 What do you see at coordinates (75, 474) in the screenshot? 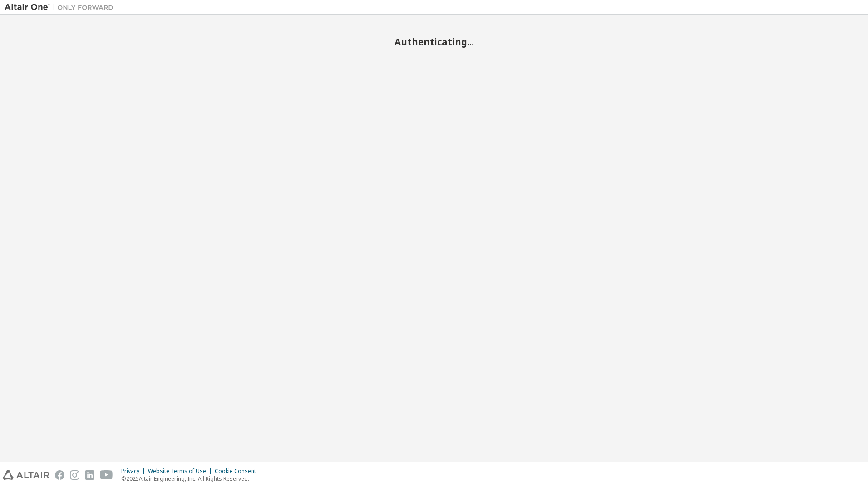
I see `img: instagram.svg` at bounding box center [75, 474].